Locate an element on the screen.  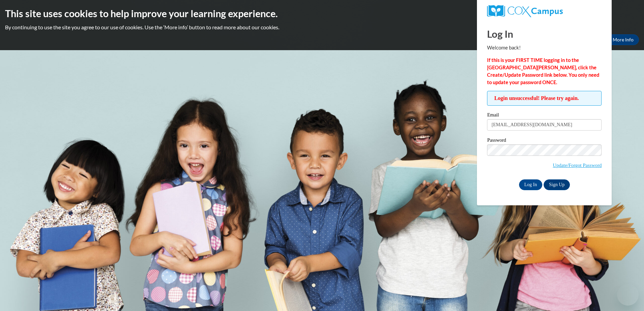
a: Sign Up is located at coordinates (557, 185).